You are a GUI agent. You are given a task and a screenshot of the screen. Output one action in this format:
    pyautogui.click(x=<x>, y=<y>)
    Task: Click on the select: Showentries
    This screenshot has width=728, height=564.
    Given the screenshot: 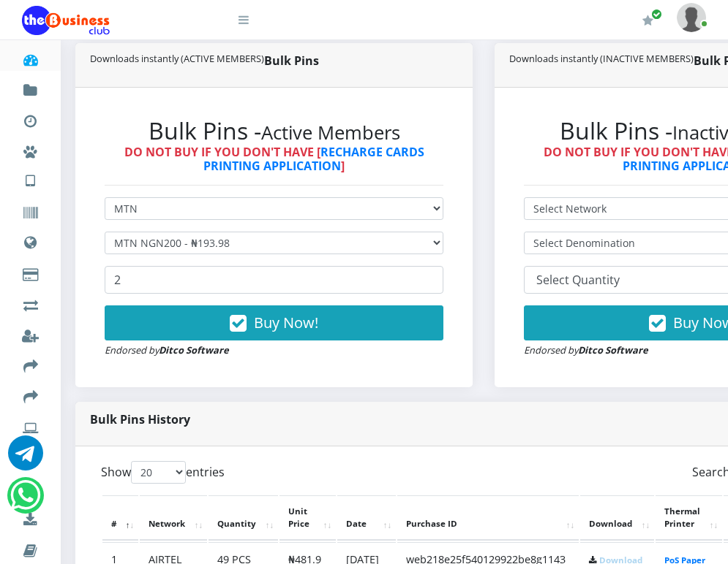 What is the action you would take?
    pyautogui.click(x=158, y=472)
    